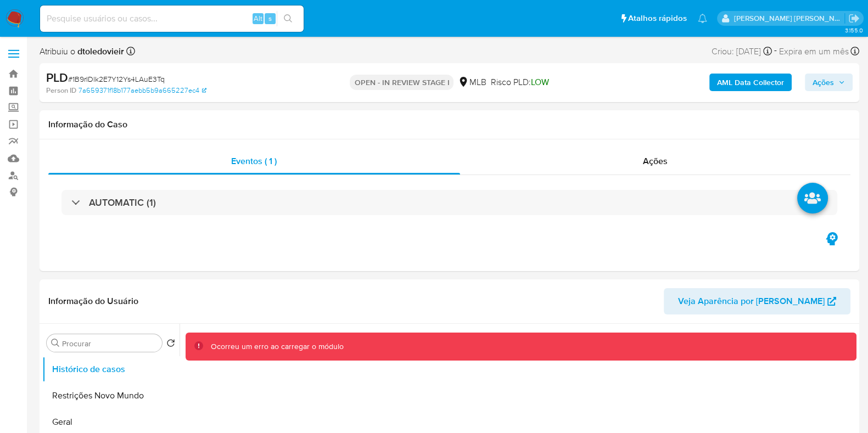  What do you see at coordinates (142, 91) in the screenshot?
I see `a: 7a659371f18b177aebb5b9a665227ec4` at bounding box center [142, 91].